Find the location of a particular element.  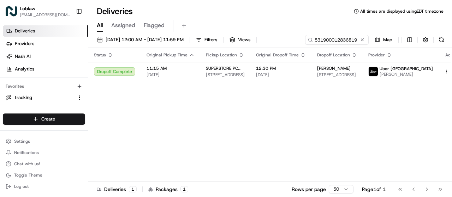

span: Toggle Theme is located at coordinates (28, 175).